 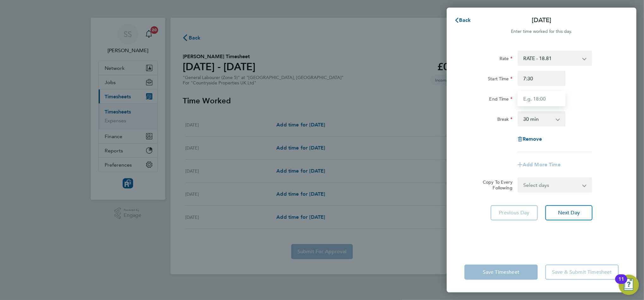 What do you see at coordinates (465, 20) in the screenshot?
I see `span: Back` at bounding box center [465, 20].